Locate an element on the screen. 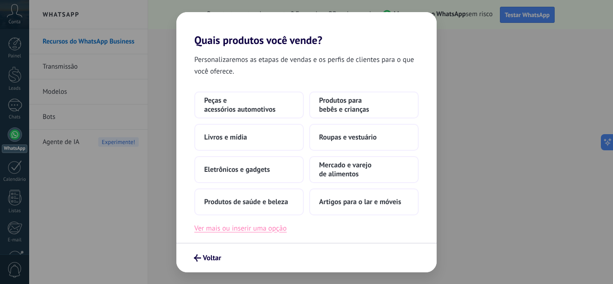  span: Livros e mídia is located at coordinates (225, 137).